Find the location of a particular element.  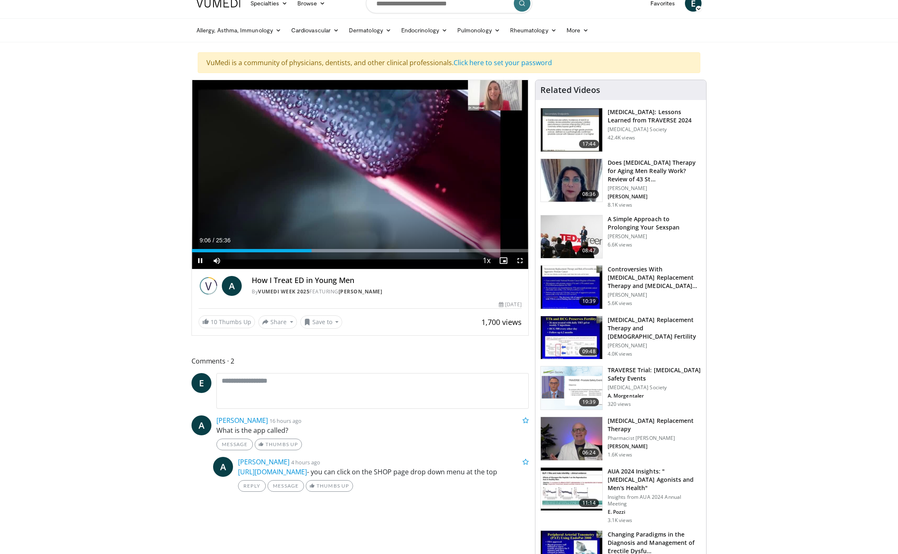

a: Dermatology is located at coordinates (370, 30).